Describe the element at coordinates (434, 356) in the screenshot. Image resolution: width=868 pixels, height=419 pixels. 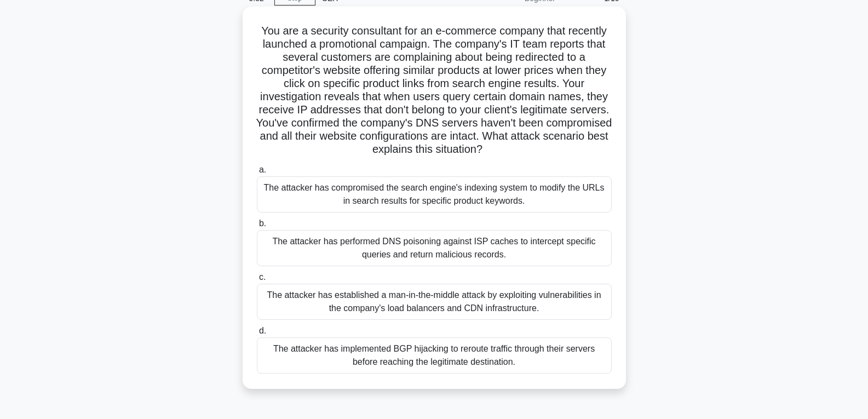
I see `div: The attacker has implemented BGP hijacking to reroute traffic through their servers before reachi...` at that location.